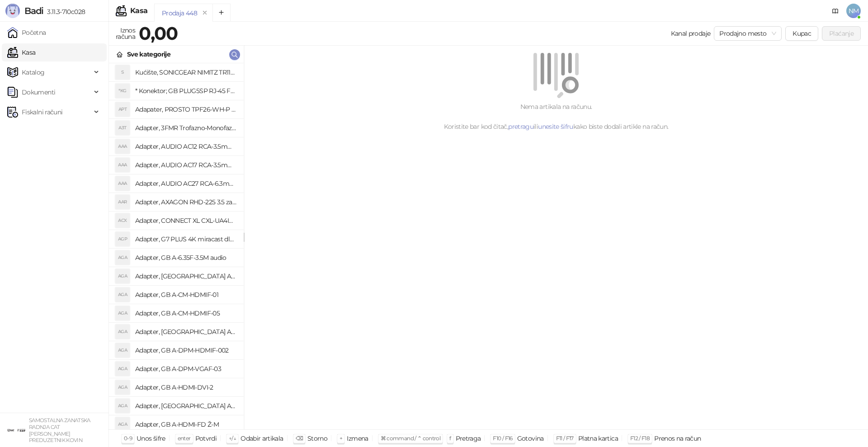  What do you see at coordinates (123, 202) in the screenshot?
I see `div: AAR` at bounding box center [123, 202].